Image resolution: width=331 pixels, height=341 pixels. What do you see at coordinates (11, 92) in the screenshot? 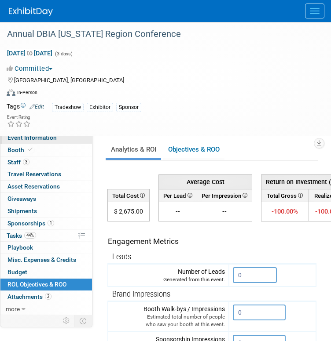
I see `img: Format-Inperson.png` at bounding box center [11, 92].